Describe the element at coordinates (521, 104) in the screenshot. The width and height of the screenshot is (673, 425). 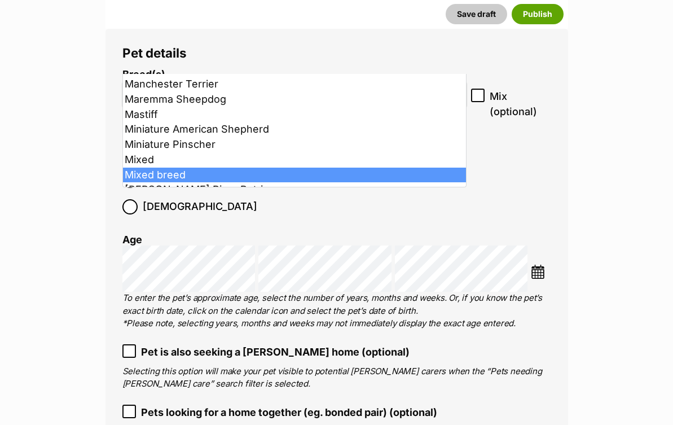
I see `span: Mix (optional)` at that location.